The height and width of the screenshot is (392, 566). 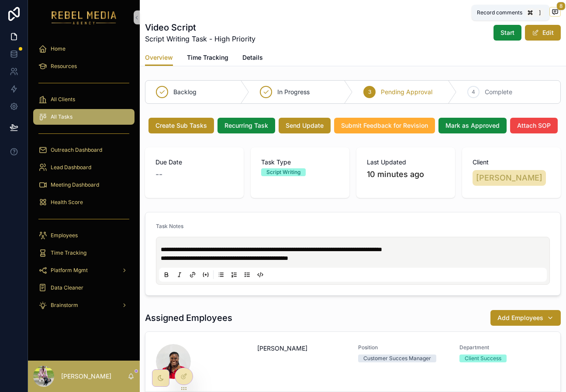 What do you see at coordinates (300, 162) in the screenshot?
I see `span: Task Type` at bounding box center [300, 162].